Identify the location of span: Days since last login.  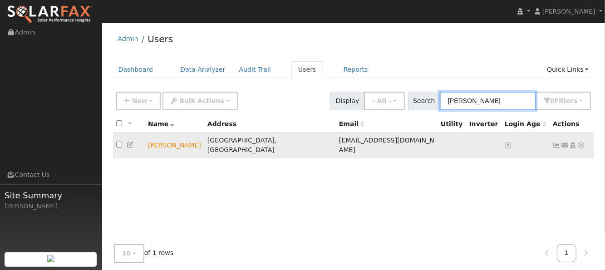
(526, 124).